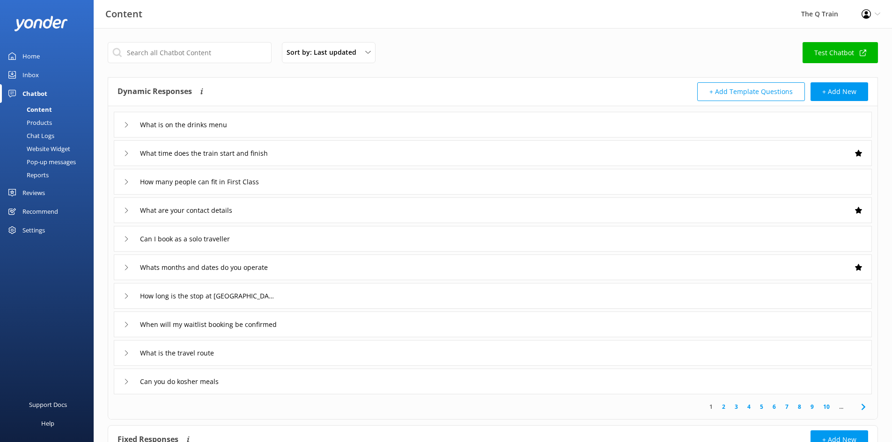  Describe the element at coordinates (839, 92) in the screenshot. I see `button: + Add New` at that location.